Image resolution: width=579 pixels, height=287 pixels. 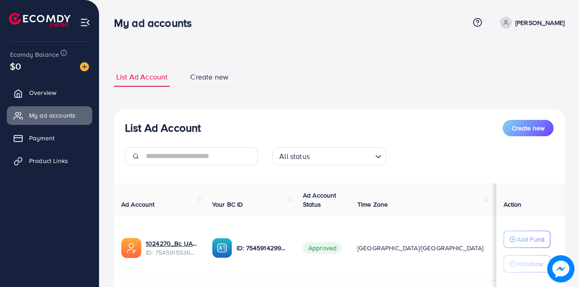 What do you see at coordinates (527, 264) in the screenshot?
I see `button: Withdraw` at bounding box center [527, 264].